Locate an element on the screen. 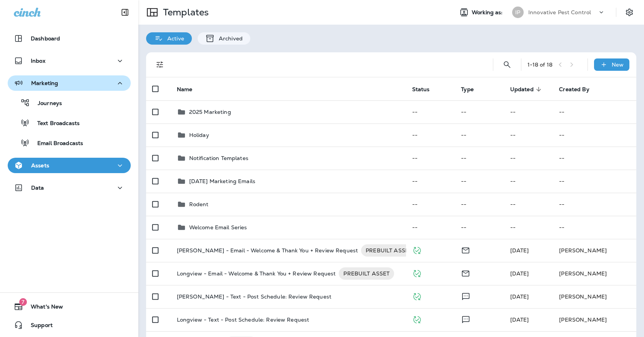  div: 1 - 18 of 18 is located at coordinates (540, 64).